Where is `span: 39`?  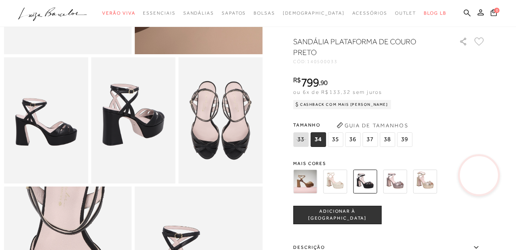
span: 39 is located at coordinates (404, 139).